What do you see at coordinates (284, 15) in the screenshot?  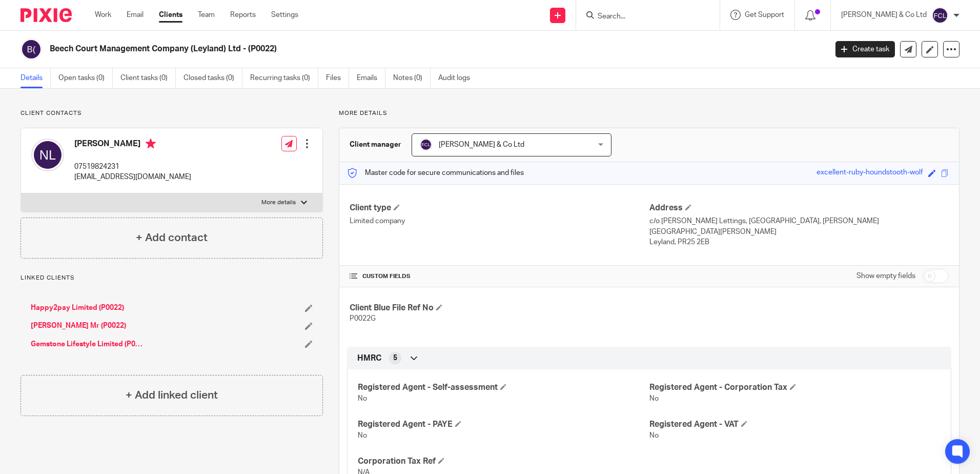 I see `a: Settings` at bounding box center [284, 15].